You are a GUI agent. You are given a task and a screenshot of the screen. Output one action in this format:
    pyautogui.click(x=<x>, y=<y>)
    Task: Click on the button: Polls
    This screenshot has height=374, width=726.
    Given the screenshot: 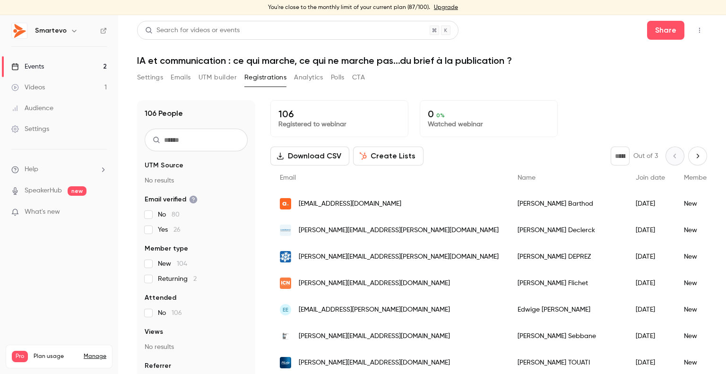 What is the action you would take?
    pyautogui.click(x=337, y=77)
    